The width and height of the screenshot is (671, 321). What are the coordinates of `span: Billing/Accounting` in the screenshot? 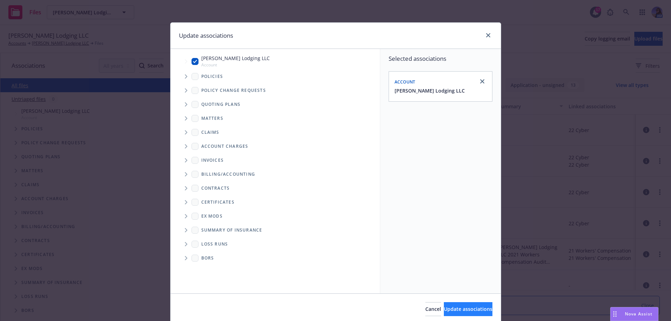 It's located at (228, 175).